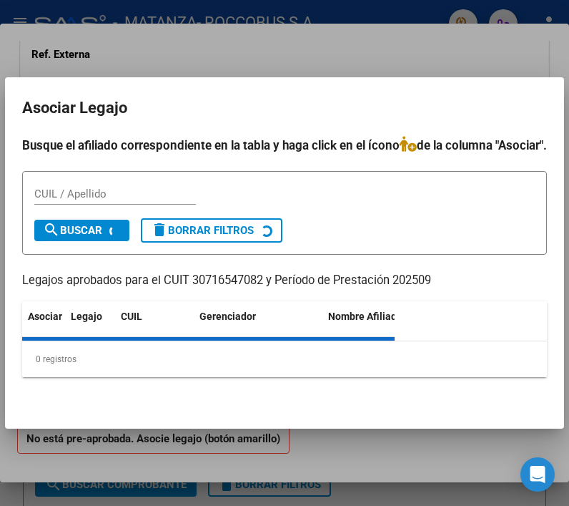 The height and width of the screenshot is (506, 569). Describe the element at coordinates (212, 230) in the screenshot. I see `button: Borrar Filtros` at that location.